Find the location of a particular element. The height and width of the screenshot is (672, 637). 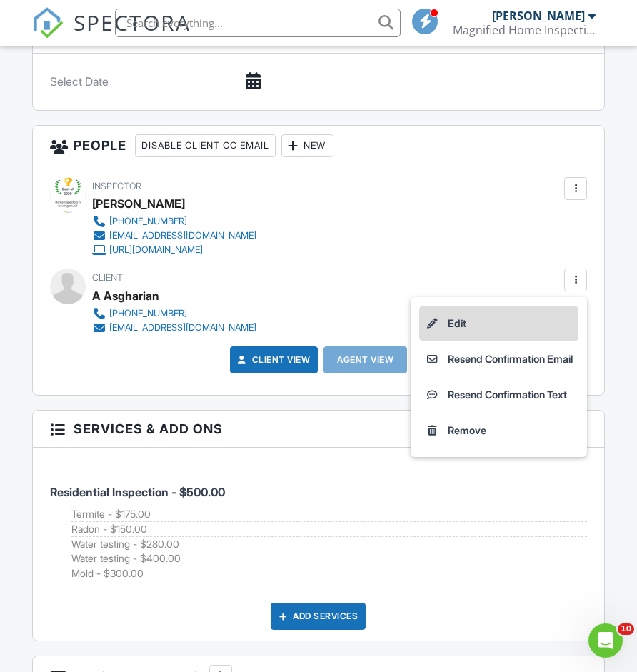

div: Disable Client CC Email is located at coordinates (205, 146).